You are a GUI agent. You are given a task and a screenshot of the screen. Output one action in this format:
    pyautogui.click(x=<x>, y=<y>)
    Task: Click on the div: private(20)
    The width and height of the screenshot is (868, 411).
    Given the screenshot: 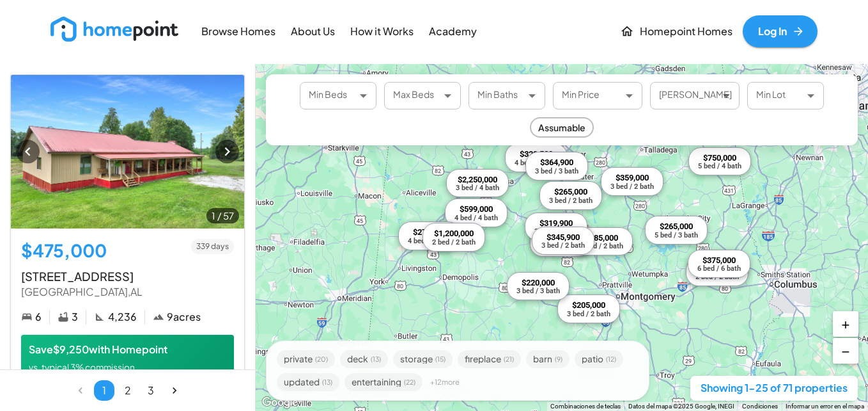 What is the action you would take?
    pyautogui.click(x=306, y=359)
    